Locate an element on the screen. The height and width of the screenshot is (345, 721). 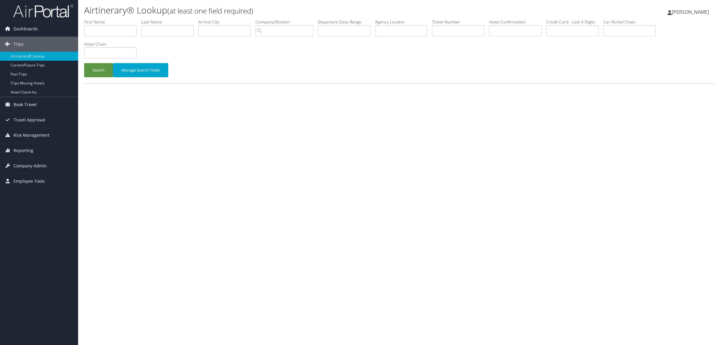
img: airportal-logo.png is located at coordinates (43, 11).